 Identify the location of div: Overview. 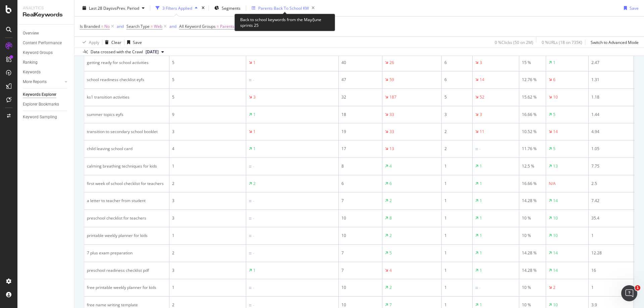
(31, 33).